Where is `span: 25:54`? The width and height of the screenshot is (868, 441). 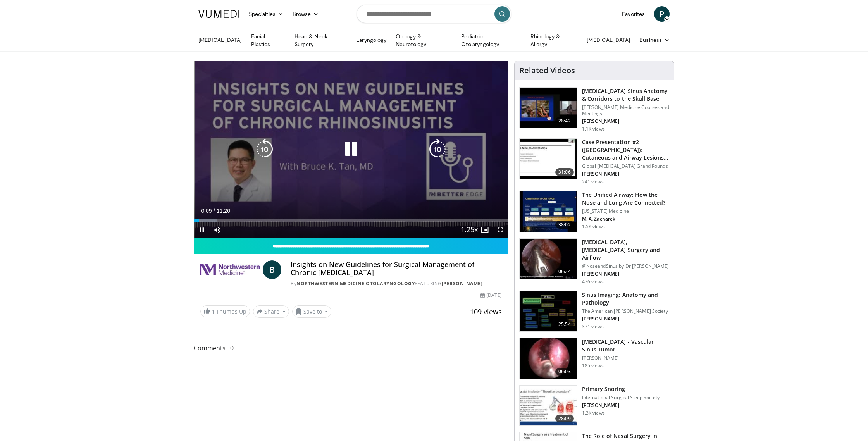
span: 25:54 is located at coordinates (564, 324).